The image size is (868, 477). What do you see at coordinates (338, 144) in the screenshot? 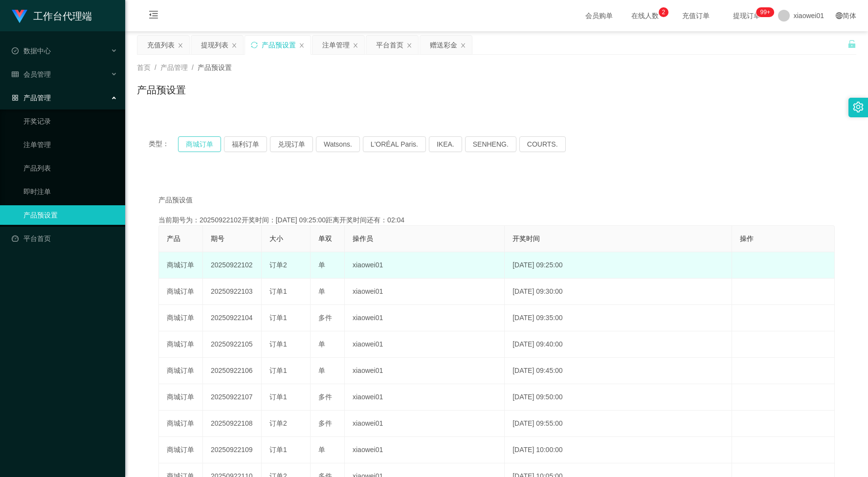
I see `button: Watsons.` at bounding box center [338, 144].